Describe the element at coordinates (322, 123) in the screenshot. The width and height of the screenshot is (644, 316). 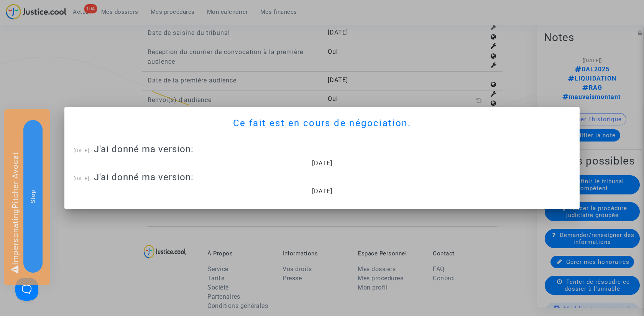
I see `span: Ce fait est en cours de négociation.` at that location.